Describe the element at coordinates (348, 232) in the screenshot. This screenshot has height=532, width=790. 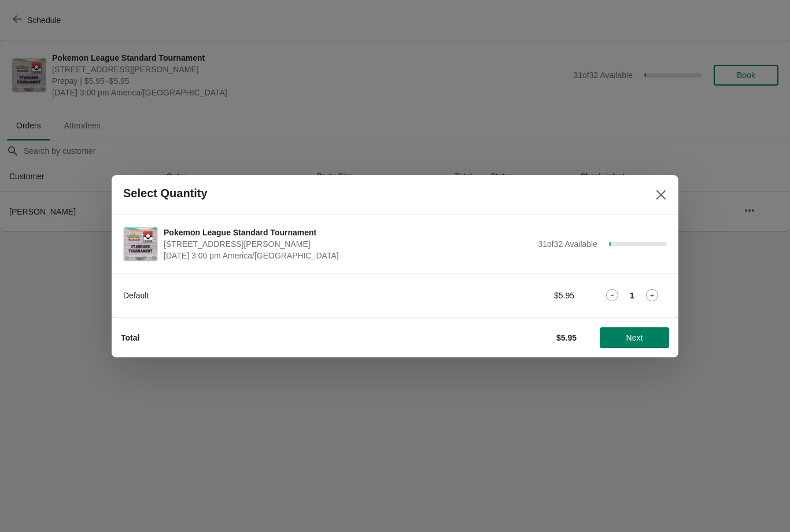
I see `span: Pokemon League Standard Tournament` at that location.